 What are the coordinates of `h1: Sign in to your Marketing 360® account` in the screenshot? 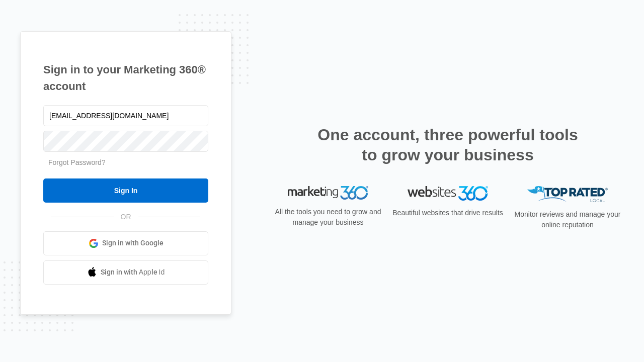 It's located at (126, 78).